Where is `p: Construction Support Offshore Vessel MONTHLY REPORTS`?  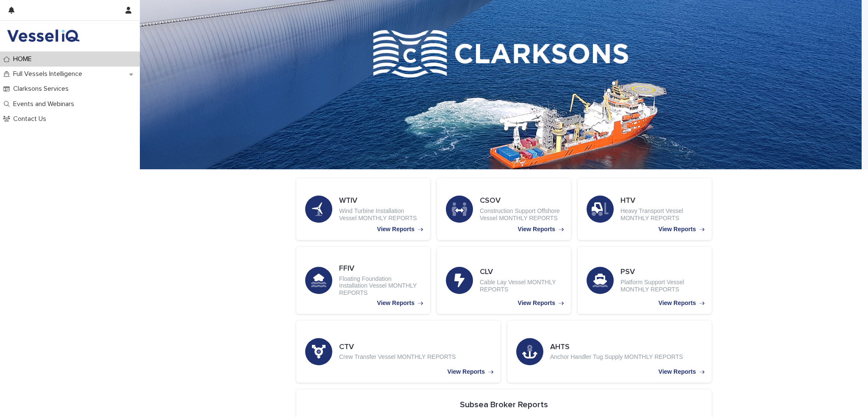 p: Construction Support Offshore Vessel MONTHLY REPORTS is located at coordinates (520, 215).